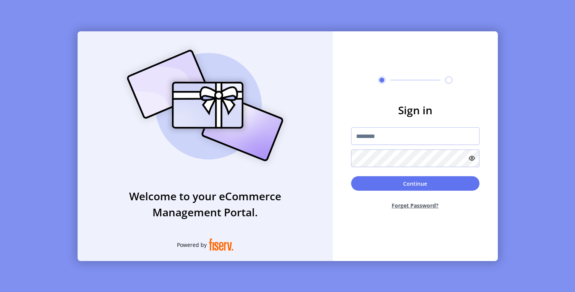 The image size is (575, 292). What do you see at coordinates (415, 183) in the screenshot?
I see `button: Continue` at bounding box center [415, 183].